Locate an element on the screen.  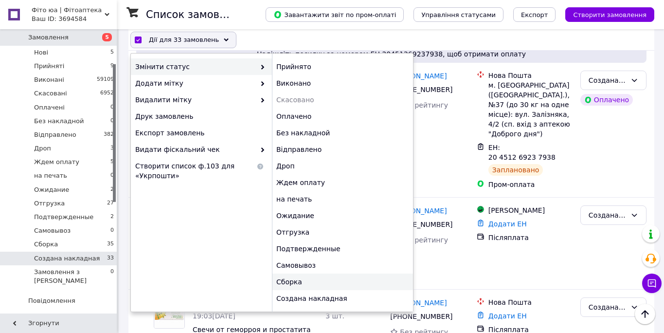
span: Змінити статус is located at coordinates (195, 67).